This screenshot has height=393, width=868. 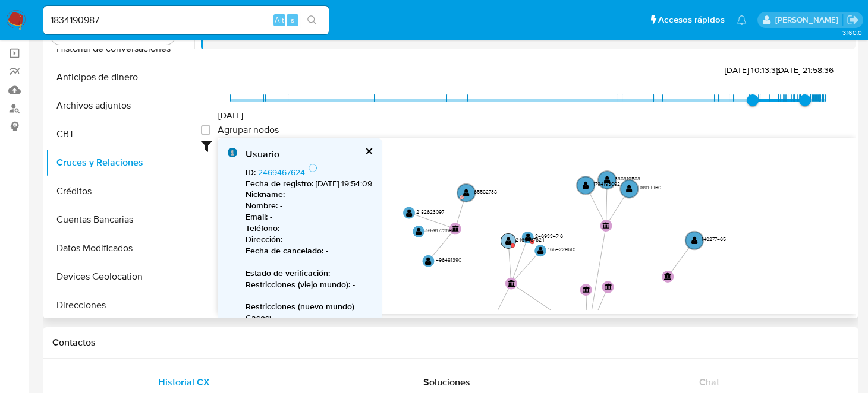 What do you see at coordinates (258, 318) in the screenshot?
I see `b: Casos :` at bounding box center [258, 318].